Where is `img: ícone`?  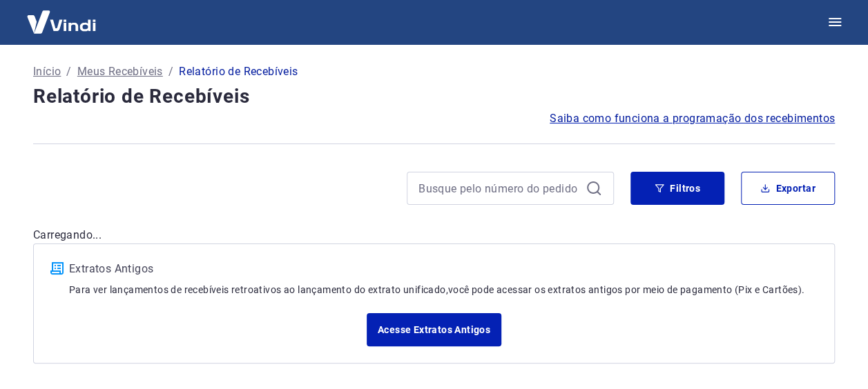
img: ícone is located at coordinates (57, 268).